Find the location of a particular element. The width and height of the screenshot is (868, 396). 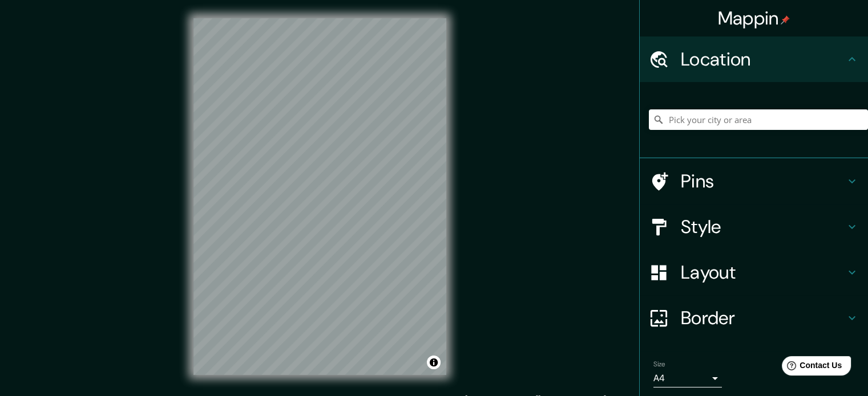

h4: Style is located at coordinates (763, 227).